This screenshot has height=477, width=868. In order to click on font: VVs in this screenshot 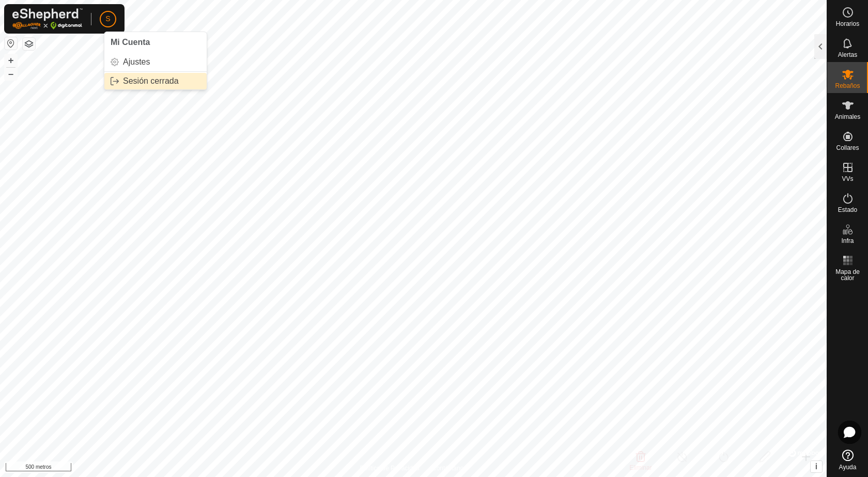, I will do `click(847, 179)`.